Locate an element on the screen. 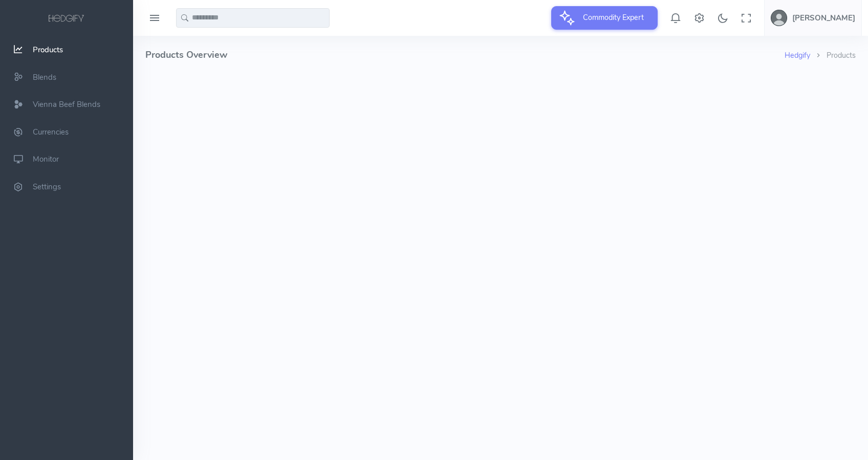 Image resolution: width=868 pixels, height=460 pixels. img: logo is located at coordinates (67, 19).